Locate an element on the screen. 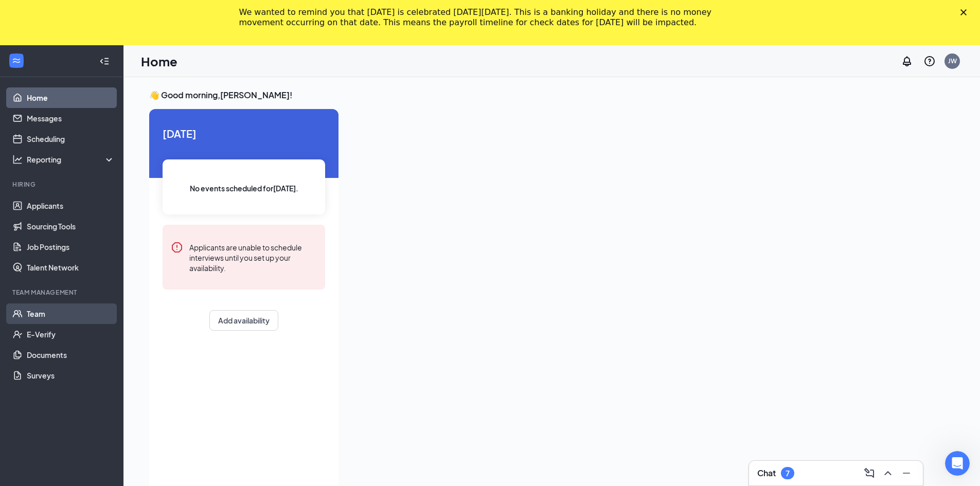 This screenshot has height=486, width=980. div: Reporting is located at coordinates (71, 159).